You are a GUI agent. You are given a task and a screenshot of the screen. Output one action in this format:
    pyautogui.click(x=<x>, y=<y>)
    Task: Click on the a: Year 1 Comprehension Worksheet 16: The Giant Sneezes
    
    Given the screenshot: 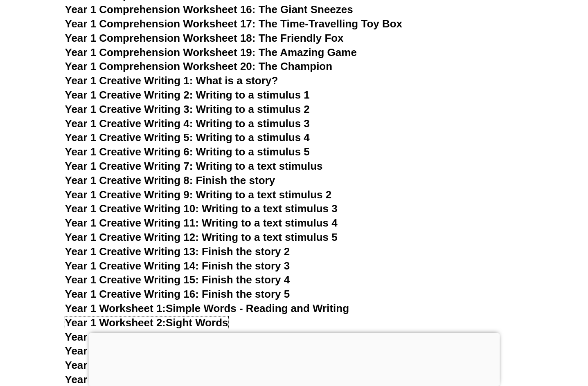 What is the action you would take?
    pyautogui.click(x=209, y=9)
    